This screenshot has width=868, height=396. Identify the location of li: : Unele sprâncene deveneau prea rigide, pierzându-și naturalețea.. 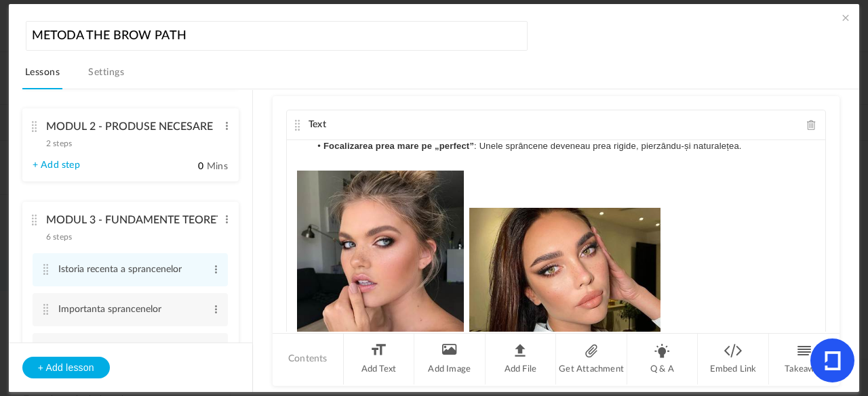
(562, 147).